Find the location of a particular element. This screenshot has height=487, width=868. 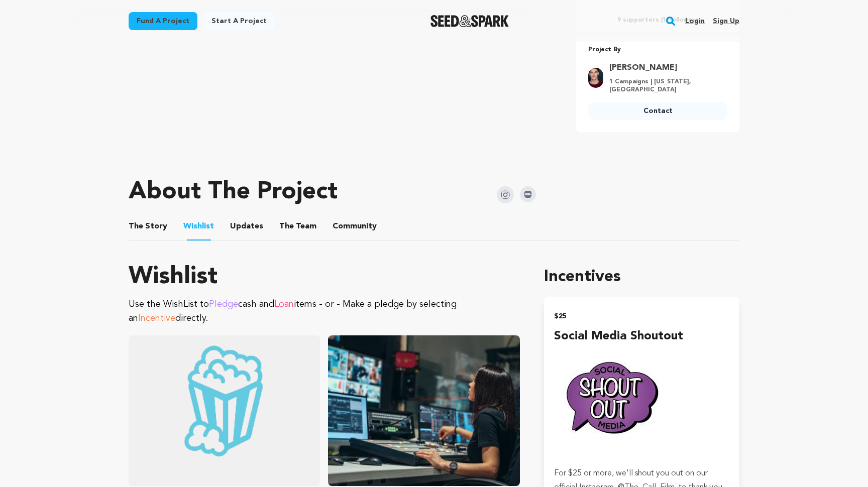

img: Seed&Spark Logo Dark Mode is located at coordinates (470, 21).